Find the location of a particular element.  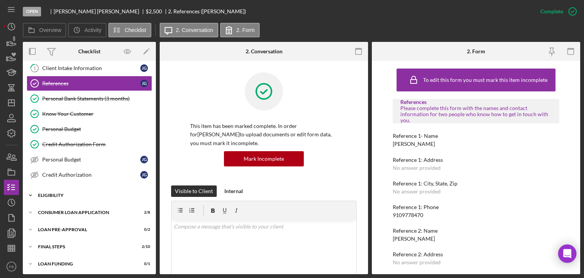

div: 2 / 8 is located at coordinates (143, 212).